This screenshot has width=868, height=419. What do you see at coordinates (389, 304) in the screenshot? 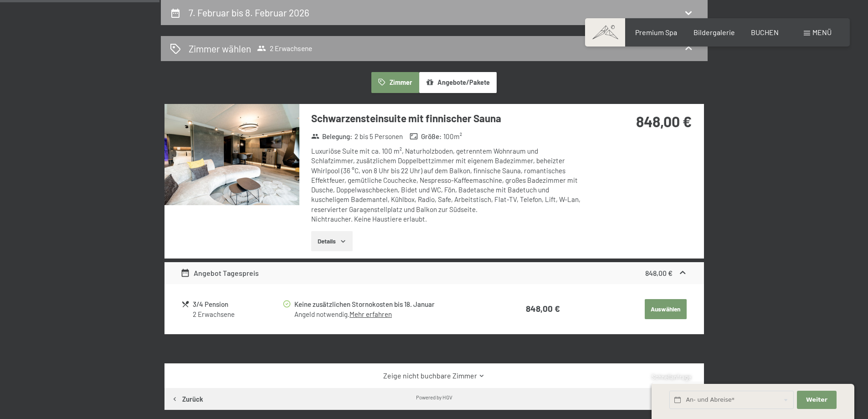
I see `div: Keine zusätzlichen Stornokosten bis 18. Januar` at bounding box center [389, 304].